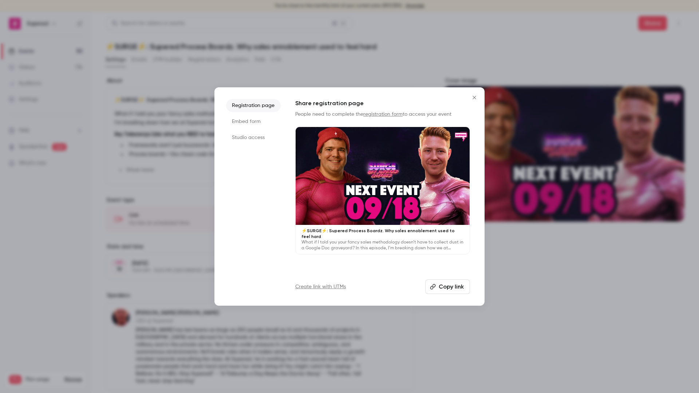 Image resolution: width=699 pixels, height=393 pixels. I want to click on p: People need to complete the to access your event, so click(382, 114).